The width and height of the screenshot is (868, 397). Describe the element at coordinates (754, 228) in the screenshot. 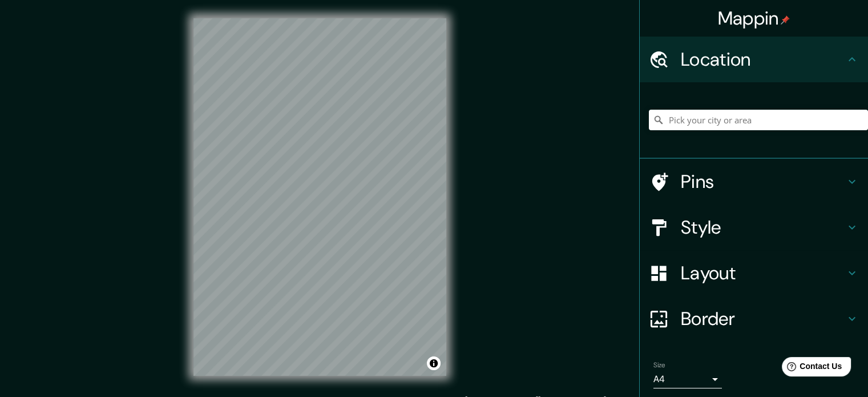

I see `div: Style` at that location.